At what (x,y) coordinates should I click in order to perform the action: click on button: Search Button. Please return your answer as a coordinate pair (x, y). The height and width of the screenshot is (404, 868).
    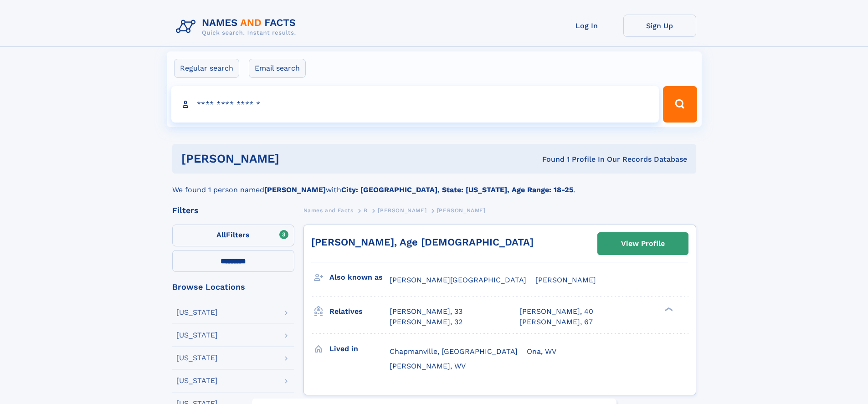
    Looking at the image, I should click on (680, 105).